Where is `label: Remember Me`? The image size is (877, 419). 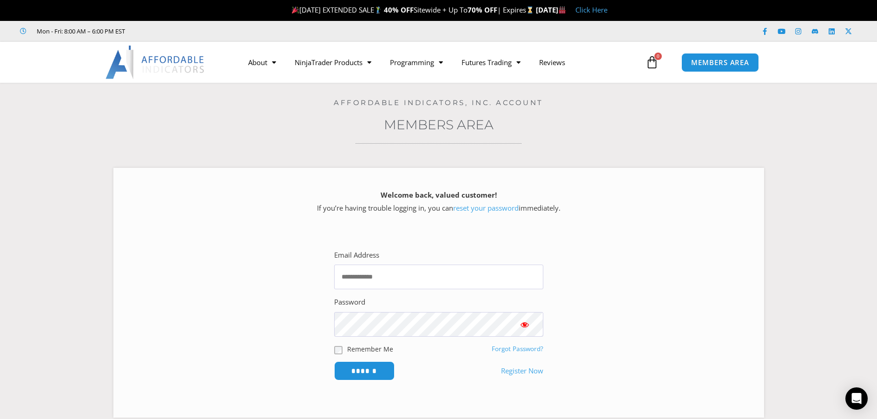
label: Remember Me is located at coordinates (370, 349).